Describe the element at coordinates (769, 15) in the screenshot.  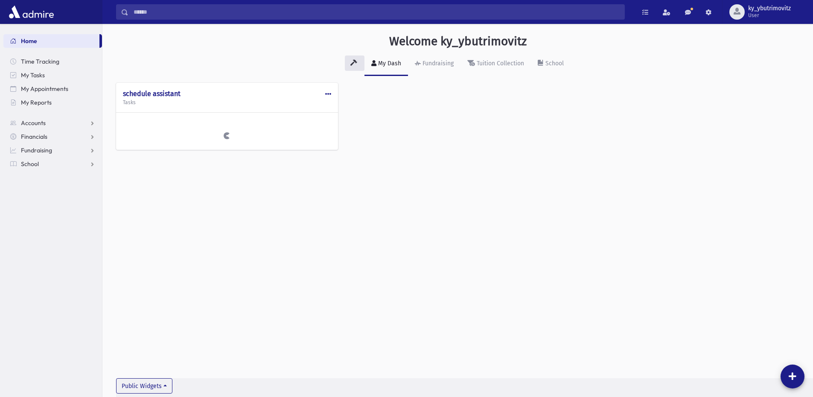
I see `span: User` at that location.